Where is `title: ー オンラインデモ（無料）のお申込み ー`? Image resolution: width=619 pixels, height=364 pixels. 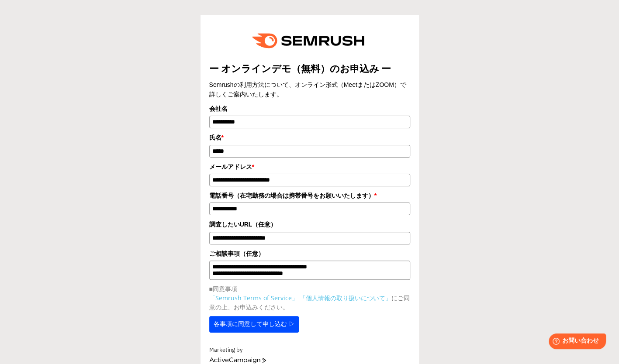
title: ー オンラインデモ（無料）のお申込み ー is located at coordinates (310, 68).